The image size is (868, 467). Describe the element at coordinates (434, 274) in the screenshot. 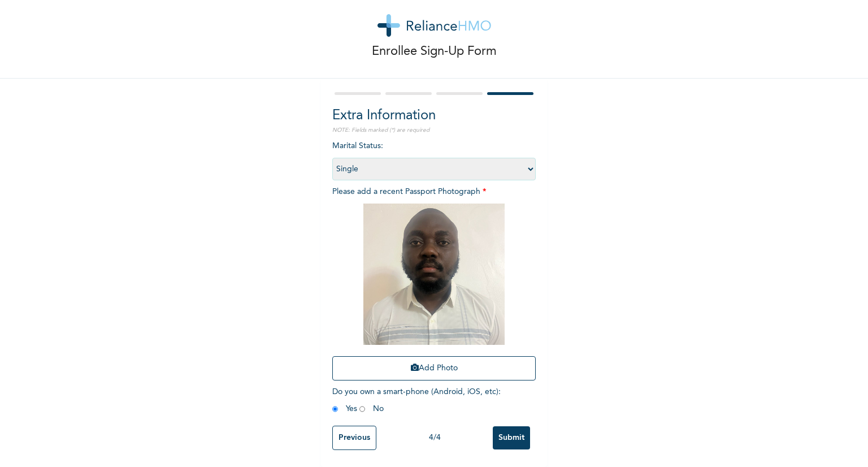

I see `img: Crop` at that location.